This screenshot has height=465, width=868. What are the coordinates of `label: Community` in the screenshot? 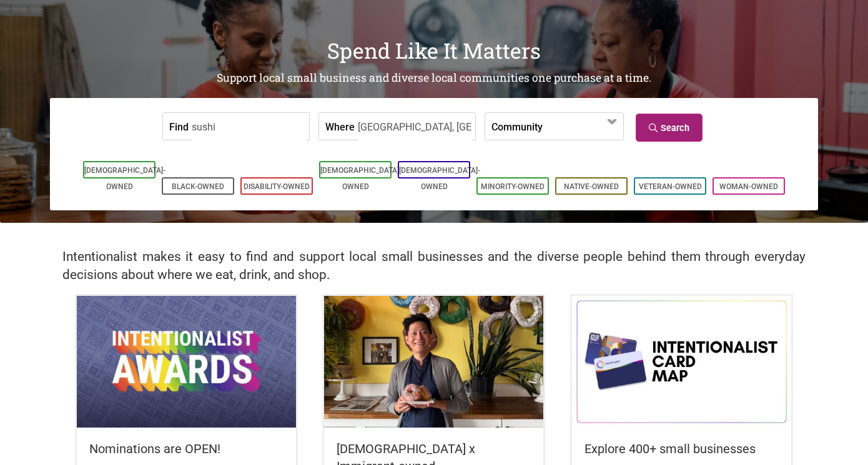 It's located at (517, 126).